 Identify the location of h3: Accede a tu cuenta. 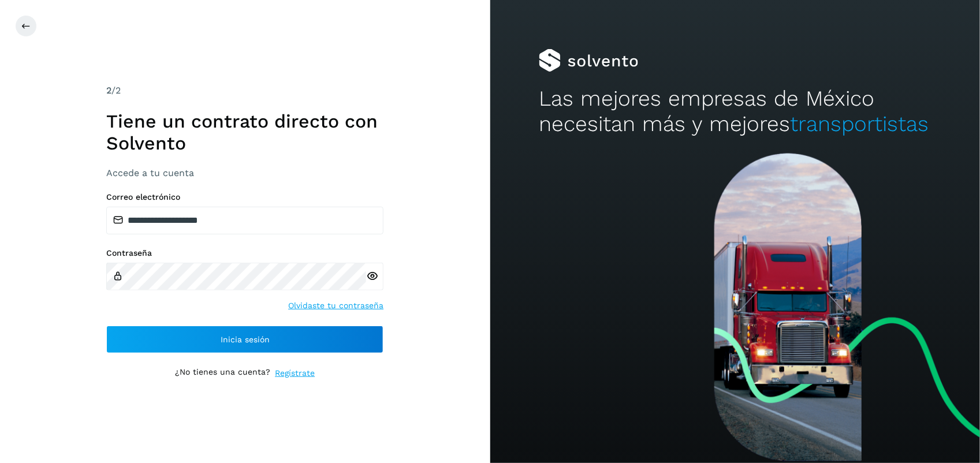
(245, 172).